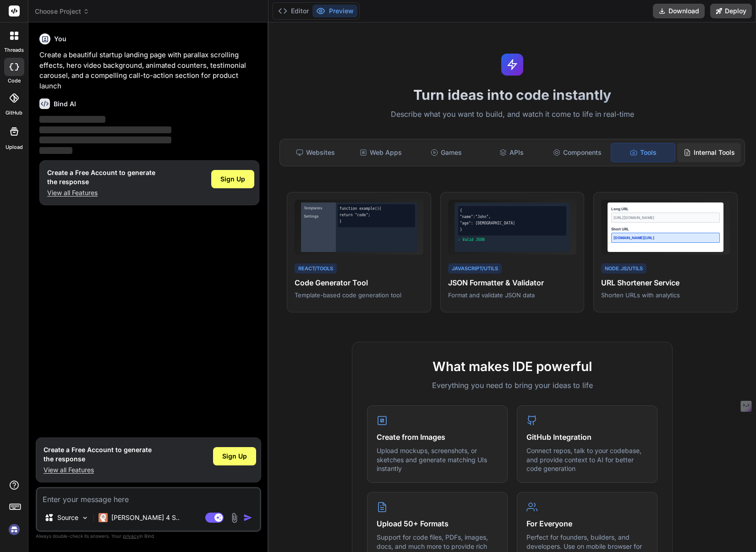 This screenshot has height=552, width=756. Describe the element at coordinates (62, 11) in the screenshot. I see `span: Choose Project` at that location.